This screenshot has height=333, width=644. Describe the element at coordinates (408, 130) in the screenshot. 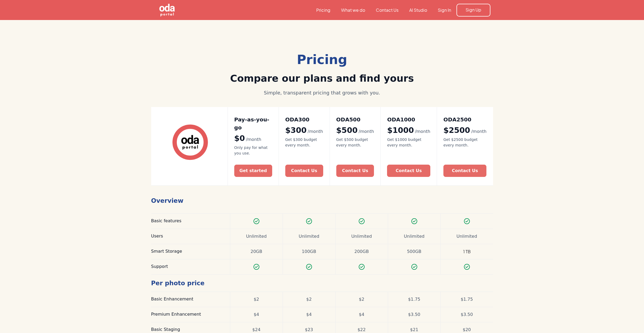

I see `div: $1000` at that location.